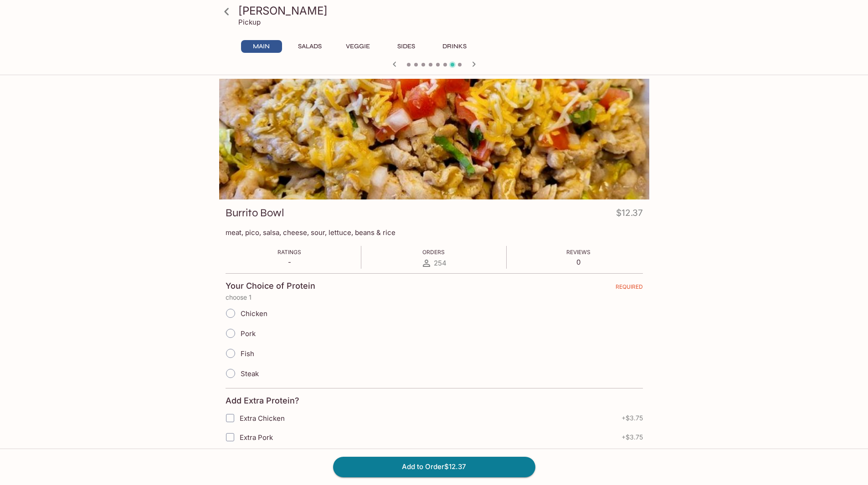  I want to click on span: Extra Chicken, so click(262, 419).